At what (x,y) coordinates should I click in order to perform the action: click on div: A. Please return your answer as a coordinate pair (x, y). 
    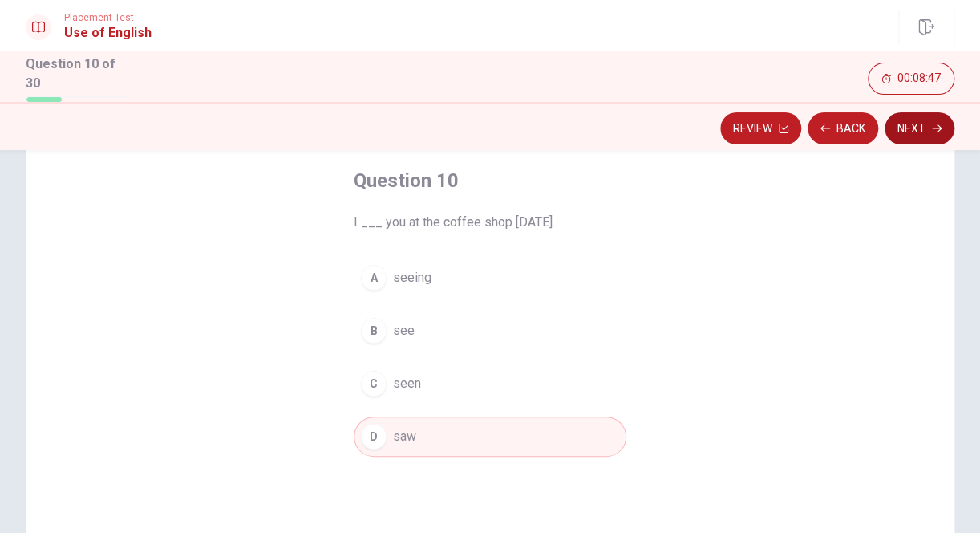
    Looking at the image, I should click on (374, 278).